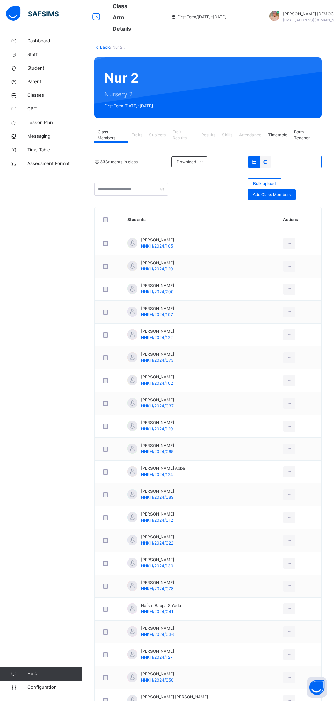  I want to click on a: Back, so click(105, 47).